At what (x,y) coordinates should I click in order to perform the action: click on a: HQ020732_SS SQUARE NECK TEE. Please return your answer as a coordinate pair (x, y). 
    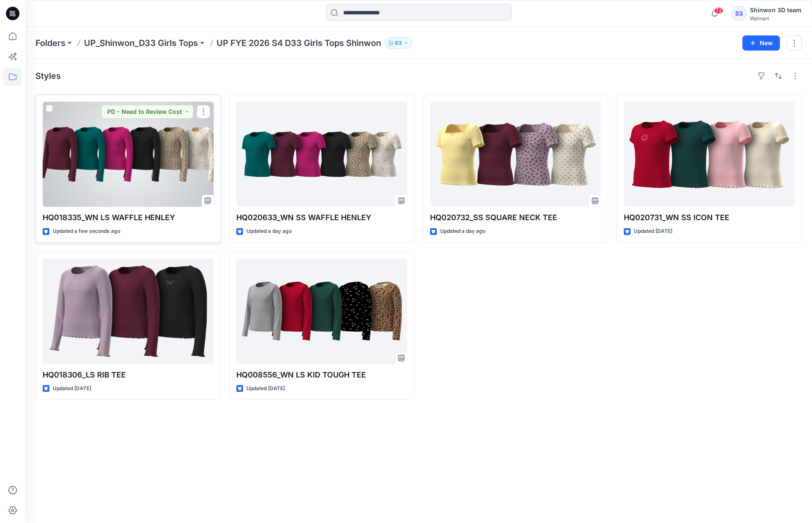
    Looking at the image, I should click on (515, 154).